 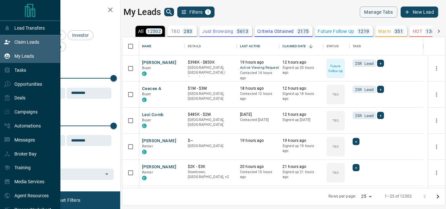 I want to click on p: Signed up 20 hours ago, so click(x=301, y=70).